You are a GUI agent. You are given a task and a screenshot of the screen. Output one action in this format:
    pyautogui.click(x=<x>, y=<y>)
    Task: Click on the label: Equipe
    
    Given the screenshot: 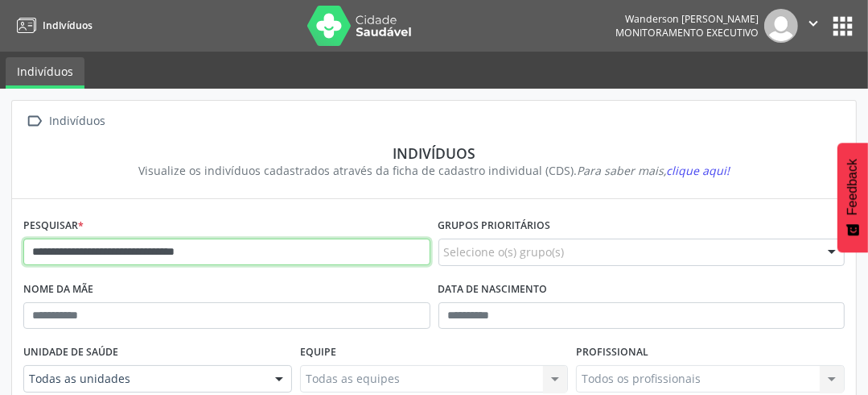 What is the action you would take?
    pyautogui.click(x=317, y=352)
    